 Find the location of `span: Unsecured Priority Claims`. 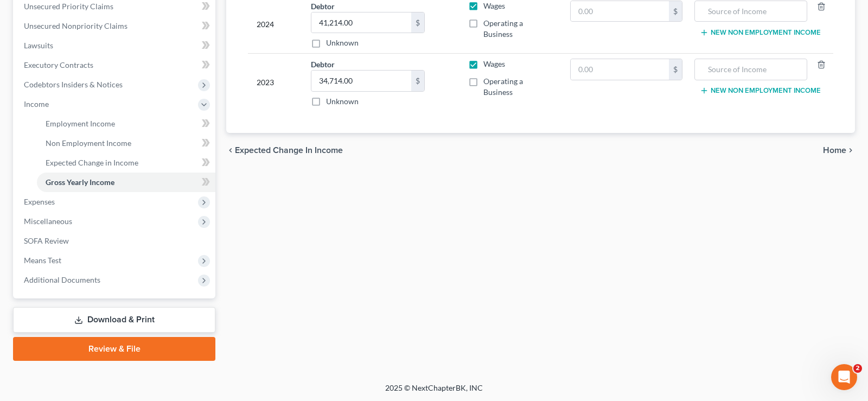

span: Unsecured Priority Claims is located at coordinates (68, 6).